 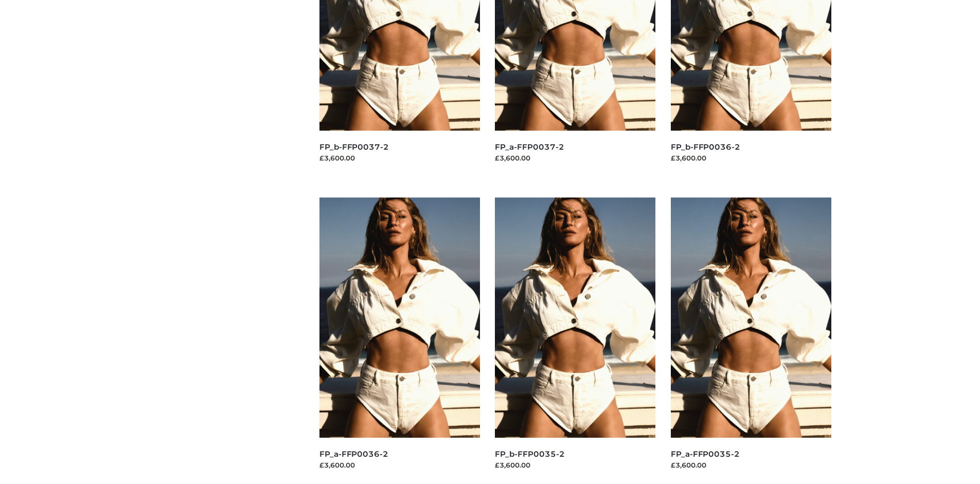 I want to click on a: FP_a-FFP0035-2, so click(x=705, y=454).